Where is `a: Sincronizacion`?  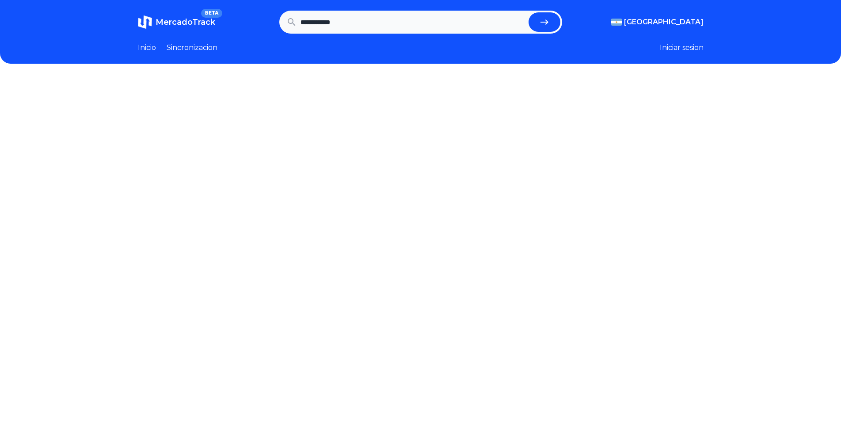 a: Sincronizacion is located at coordinates (192, 48).